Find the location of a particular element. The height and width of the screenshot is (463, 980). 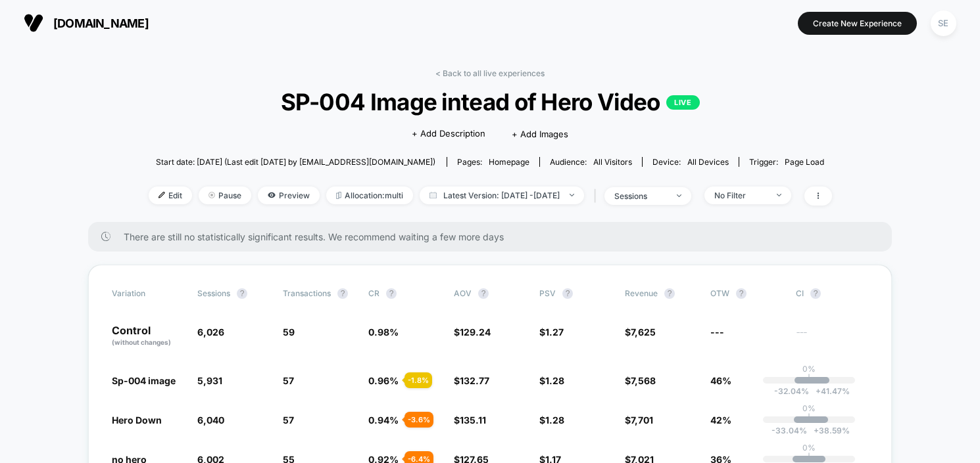

span: Allocation: multi is located at coordinates (369, 195).